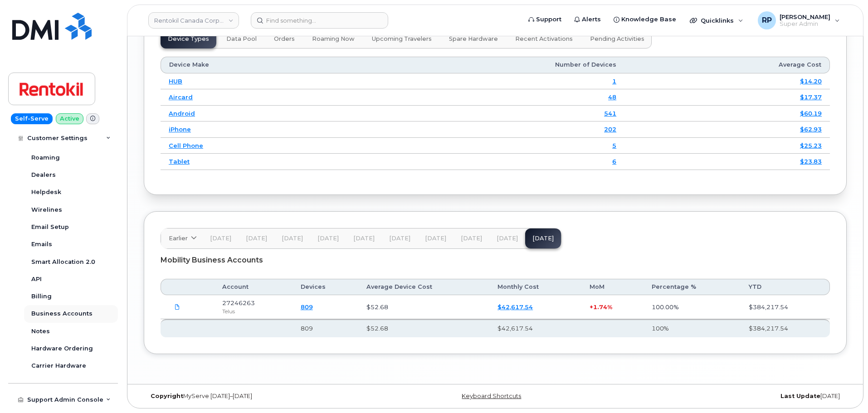 The image size is (868, 413). What do you see at coordinates (811, 161) in the screenshot?
I see `a: $23.83` at bounding box center [811, 161].